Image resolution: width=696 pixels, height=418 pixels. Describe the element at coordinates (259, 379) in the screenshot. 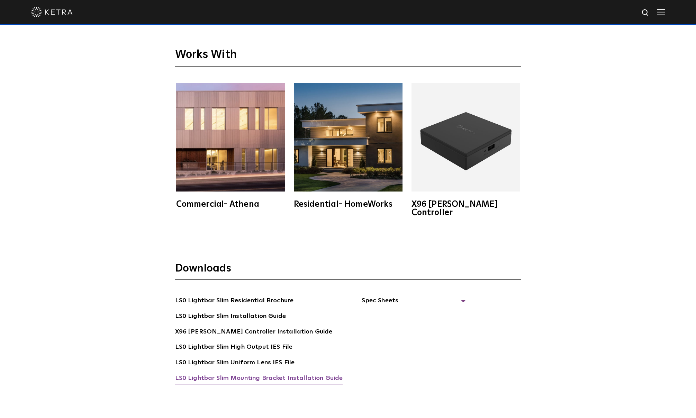

I see `a: LS0 Lightbar Slim Mounting Bracket Installation Guide` at that location.